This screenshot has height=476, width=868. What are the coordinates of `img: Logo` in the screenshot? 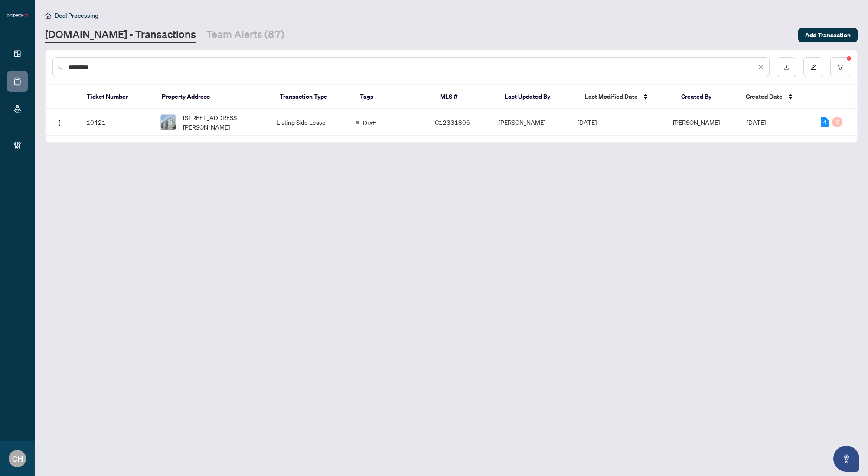 It's located at (60, 123).